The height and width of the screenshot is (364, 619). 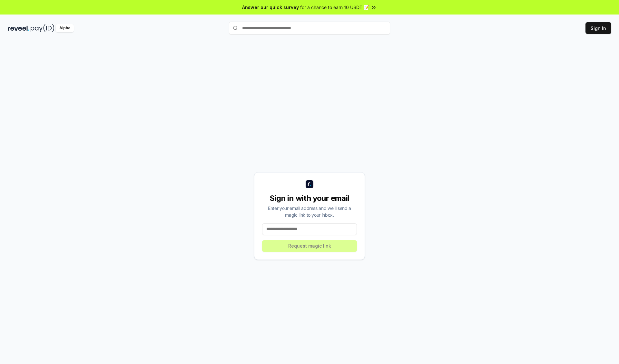 What do you see at coordinates (18, 28) in the screenshot?
I see `img: reveel_dark` at bounding box center [18, 28].